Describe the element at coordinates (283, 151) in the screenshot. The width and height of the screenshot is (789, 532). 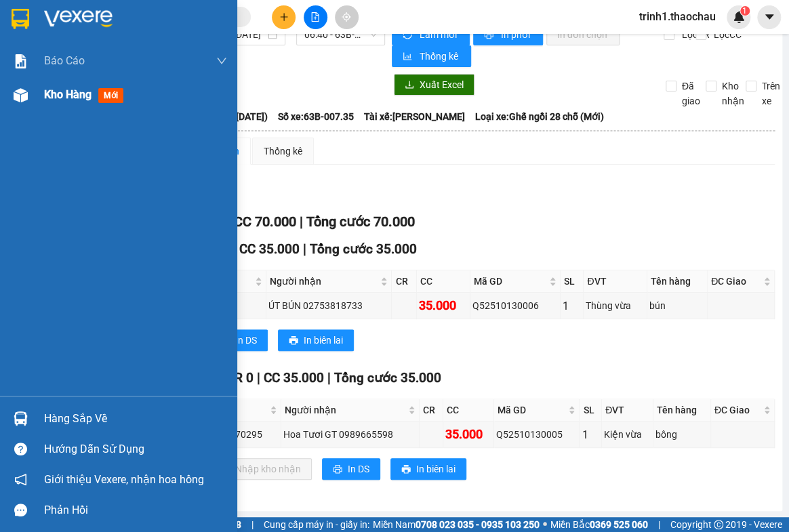
I see `div: Thống kê` at that location.